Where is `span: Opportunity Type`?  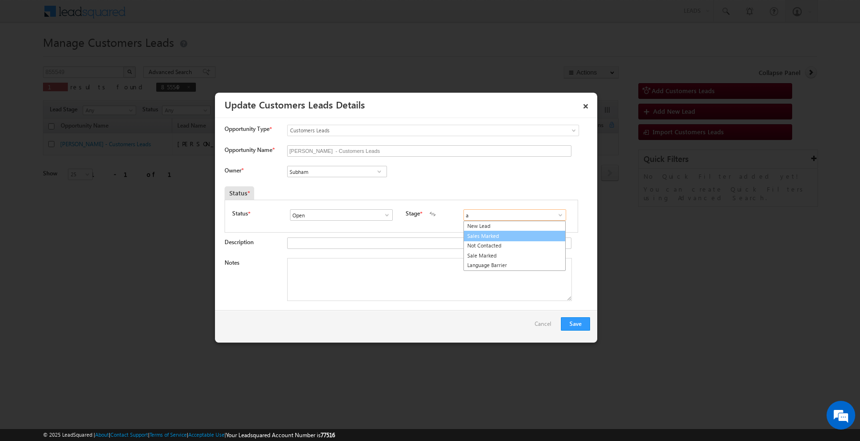 span: Opportunity Type is located at coordinates (247, 129).